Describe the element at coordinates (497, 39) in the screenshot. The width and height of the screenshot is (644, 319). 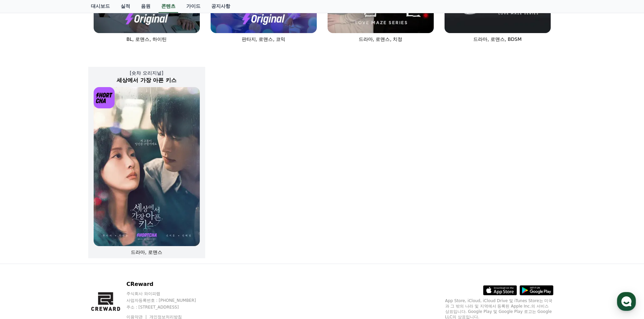
I see `span: 드라마, 로맨스, BDSM` at that location.